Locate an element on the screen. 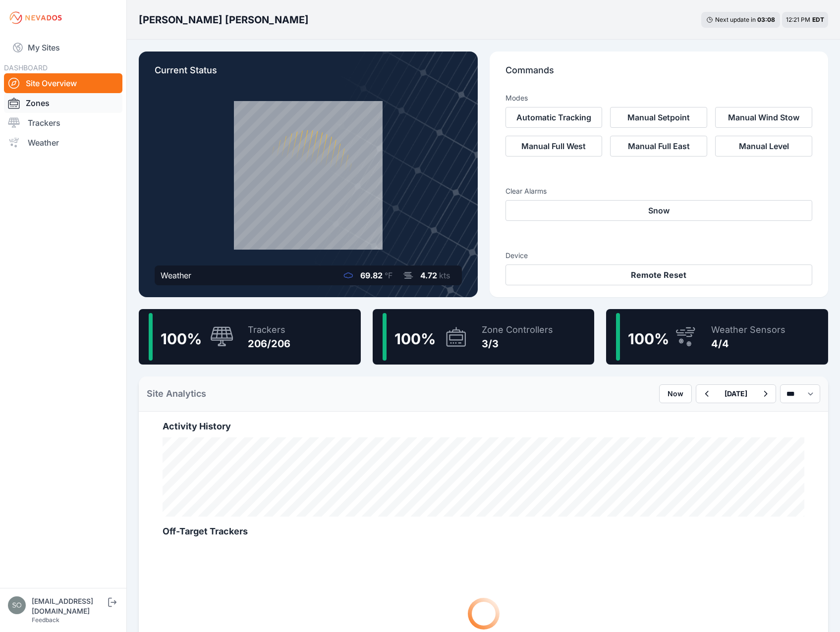 The image size is (840, 632). button: Now is located at coordinates (675, 394).